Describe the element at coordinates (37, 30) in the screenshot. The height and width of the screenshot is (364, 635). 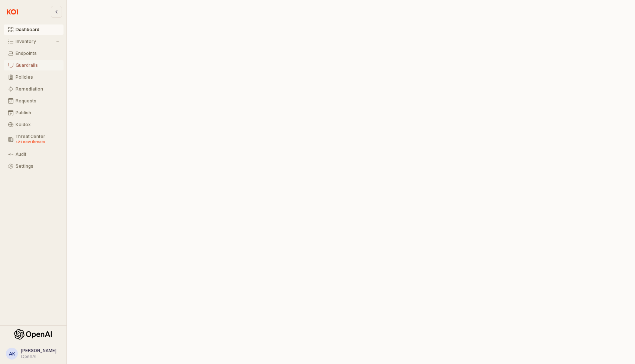
I see `div: Dashboard` at that location.